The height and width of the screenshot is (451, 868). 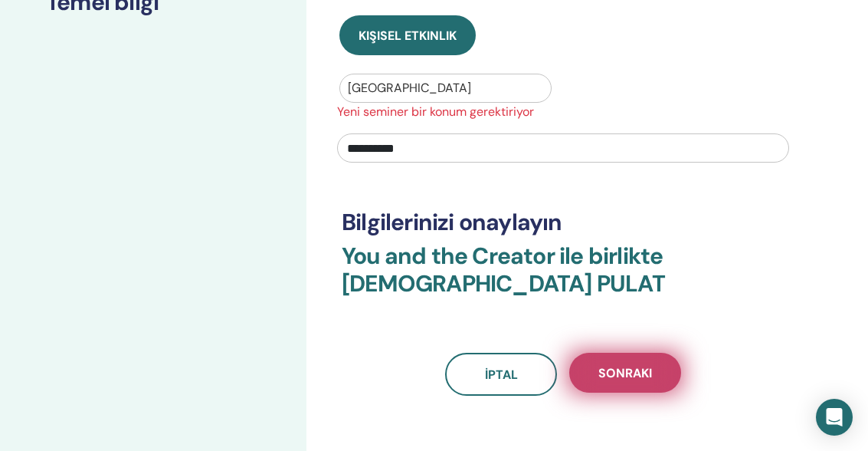 What do you see at coordinates (501, 374) in the screenshot?
I see `a: İptal` at bounding box center [501, 374].